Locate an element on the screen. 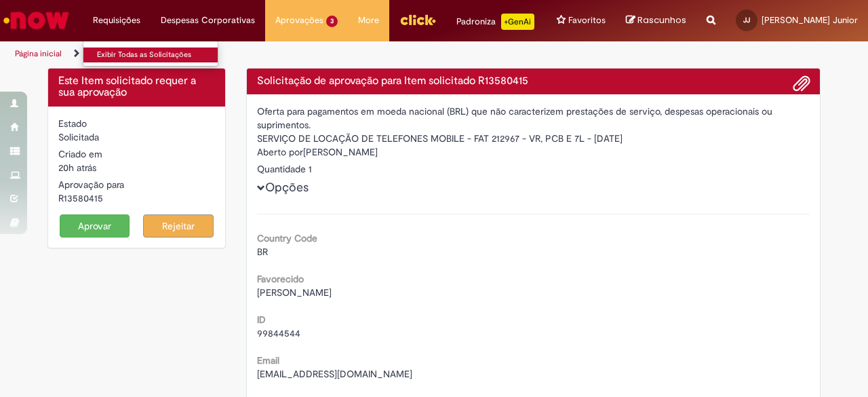 The height and width of the screenshot is (397, 868). label: Aberto por is located at coordinates (280, 152).